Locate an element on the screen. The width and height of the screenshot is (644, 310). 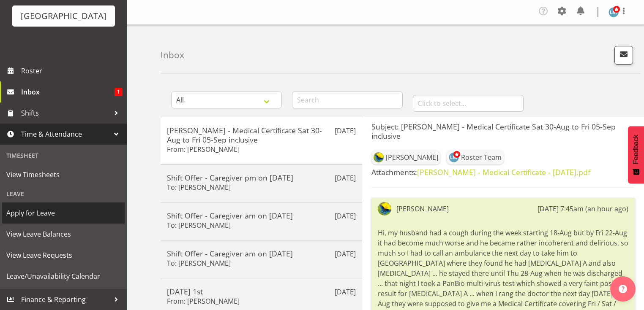
button: Feedback - Show survey is located at coordinates (636, 155).